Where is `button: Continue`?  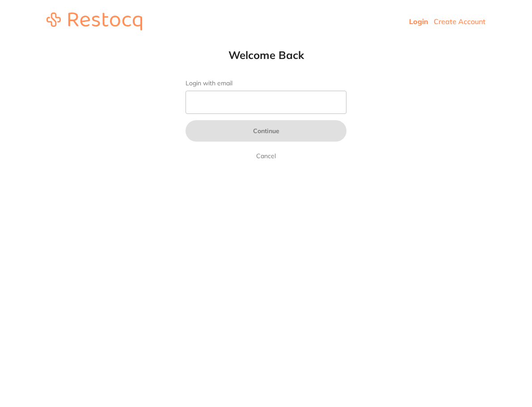
button: Continue is located at coordinates (266, 131).